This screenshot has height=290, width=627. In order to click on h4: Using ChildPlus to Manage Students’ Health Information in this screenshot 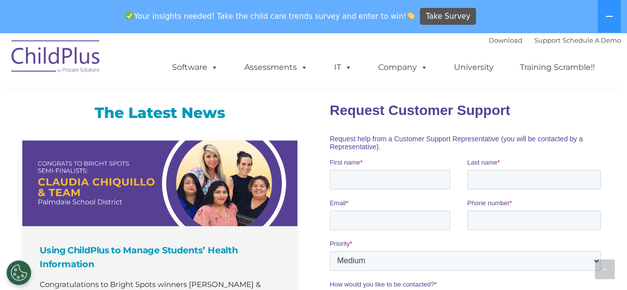, I will do `click(161, 257)`.